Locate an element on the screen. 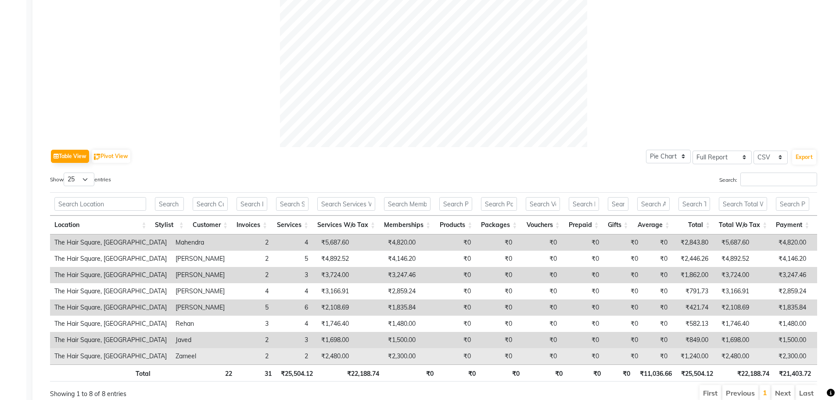 The image size is (836, 400). input: Search Memberships is located at coordinates (407, 204).